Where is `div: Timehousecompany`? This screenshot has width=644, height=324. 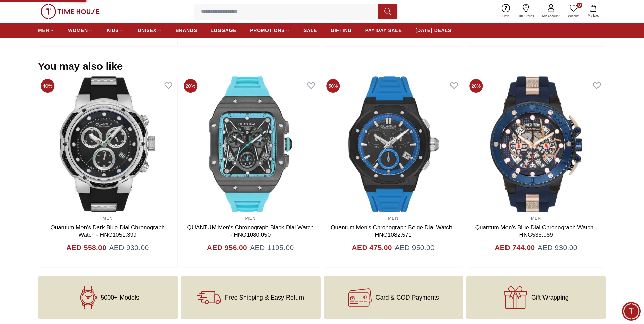 div: Timehousecompany is located at coordinates (68, 115).